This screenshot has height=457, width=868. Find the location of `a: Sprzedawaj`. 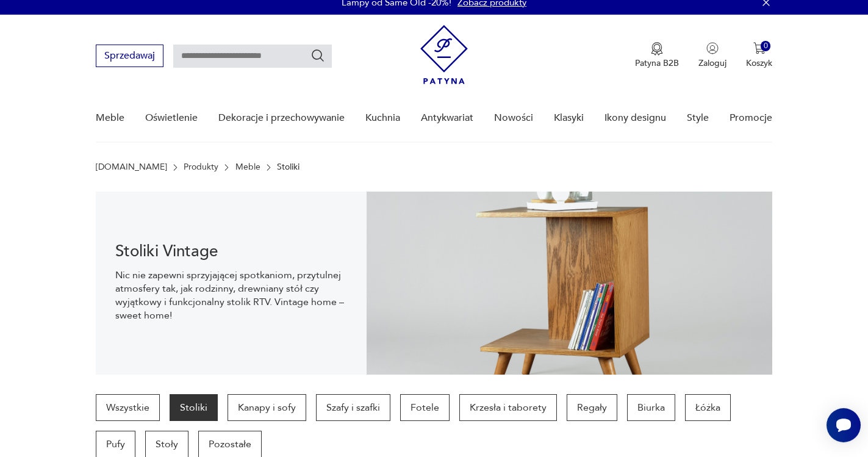

a: Sprzedawaj is located at coordinates (129, 56).